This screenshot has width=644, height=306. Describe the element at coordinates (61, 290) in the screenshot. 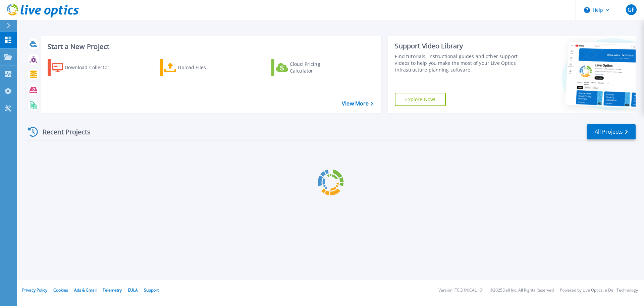

I see `a: Cookies` at that location.